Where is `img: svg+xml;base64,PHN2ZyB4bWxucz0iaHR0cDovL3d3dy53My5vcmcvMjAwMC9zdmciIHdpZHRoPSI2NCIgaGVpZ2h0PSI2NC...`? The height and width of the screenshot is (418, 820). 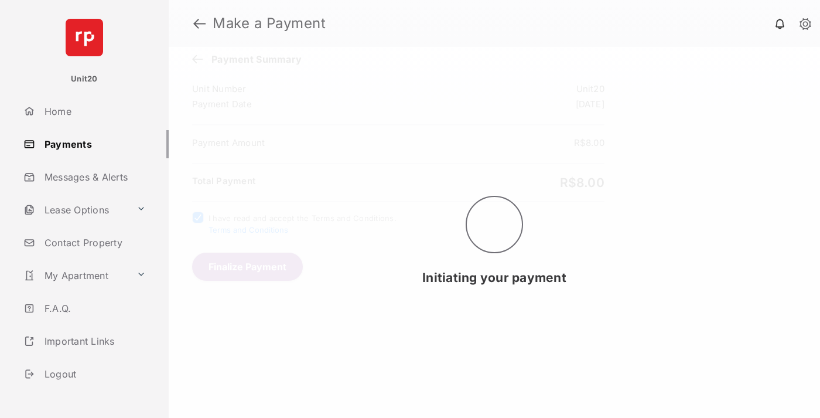
img: svg+xml;base64,PHN2ZyB4bWxucz0iaHR0cDovL3d3dy53My5vcmcvMjAwMC9zdmciIHdpZHRoPSI2NCIgaGVpZ2h0PSI2NC... is located at coordinates (84, 37).